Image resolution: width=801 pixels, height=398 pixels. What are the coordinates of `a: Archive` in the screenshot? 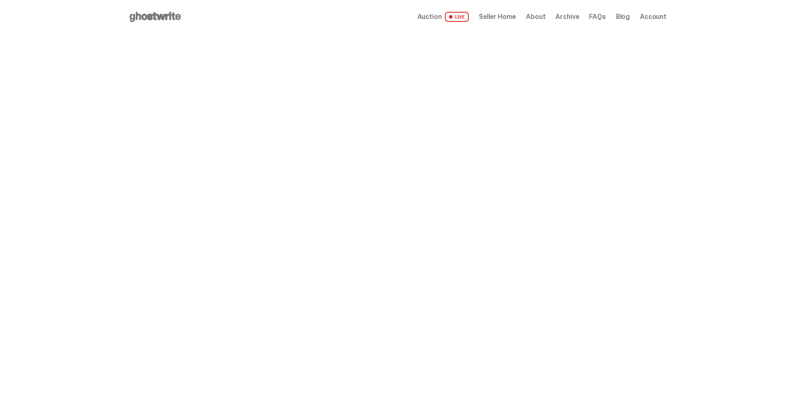 It's located at (567, 17).